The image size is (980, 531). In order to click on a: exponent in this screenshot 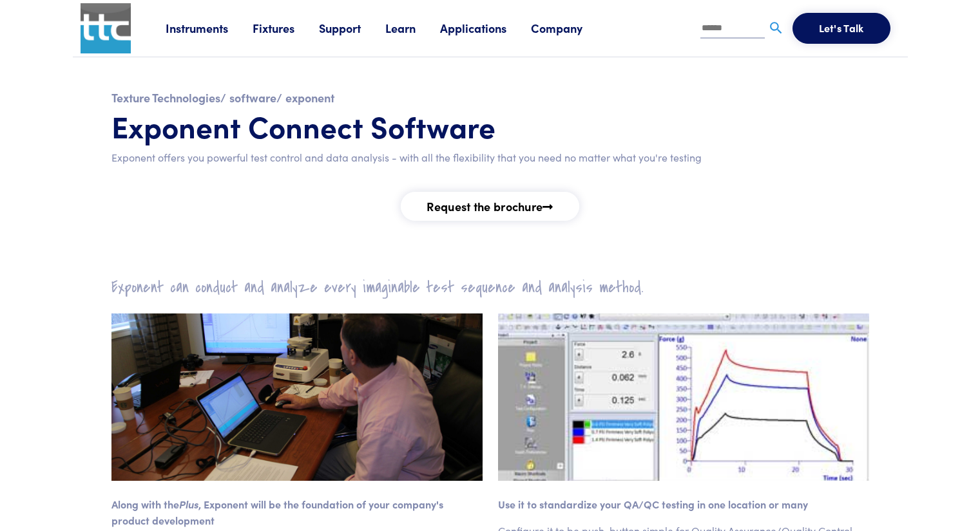, I will do `click(310, 97)`.